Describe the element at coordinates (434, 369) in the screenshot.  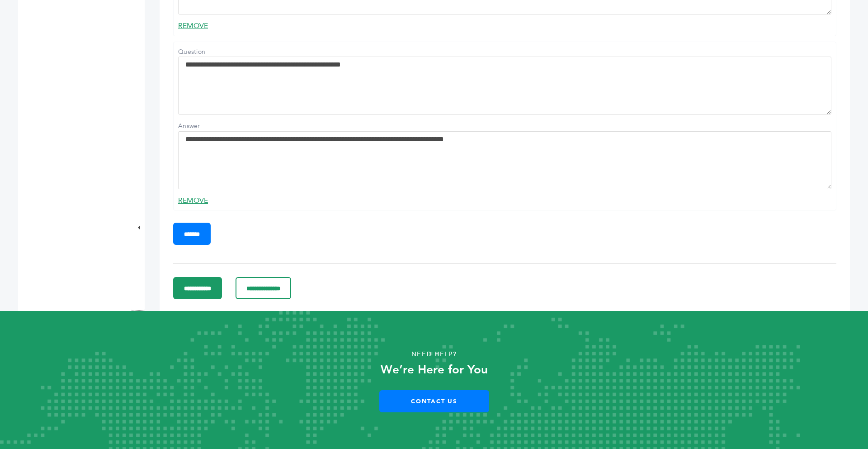
I see `strong: We’re Here for You` at that location.